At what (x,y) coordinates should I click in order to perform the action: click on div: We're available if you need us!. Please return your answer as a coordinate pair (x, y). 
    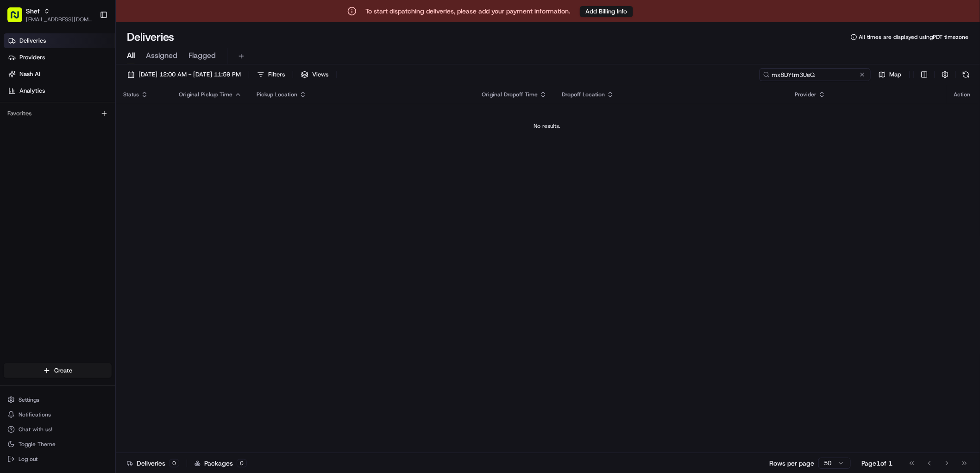
    Looking at the image, I should click on (84, 102).